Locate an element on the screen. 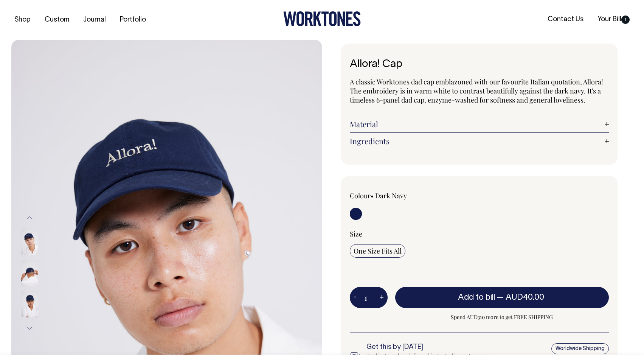  span: AUD40.00 is located at coordinates (525, 297).